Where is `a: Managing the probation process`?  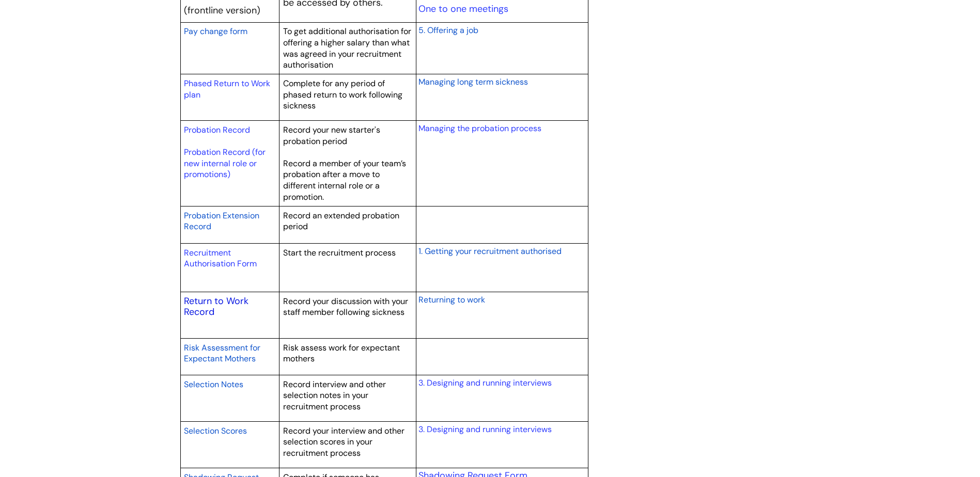 a: Managing the probation process is located at coordinates (480, 128).